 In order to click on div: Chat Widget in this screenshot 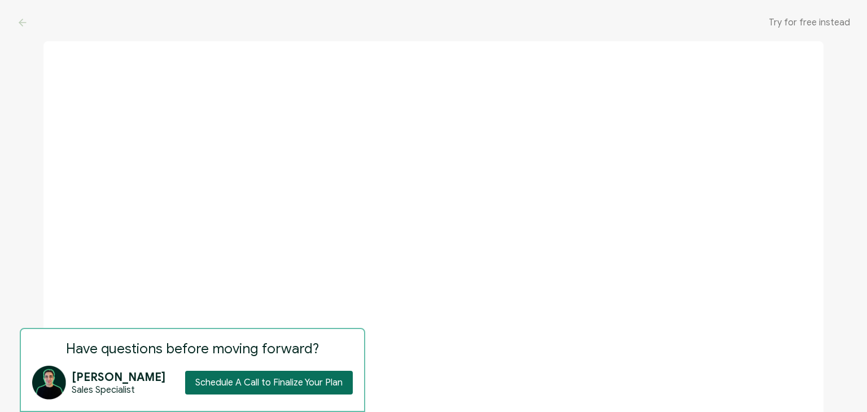, I will do `click(839, 385)`.